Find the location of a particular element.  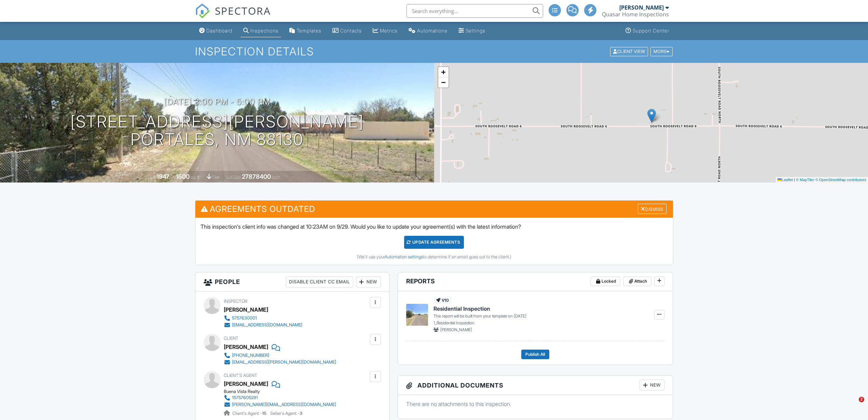

img: The Best Home Inspection Software - Spectora is located at coordinates (202, 11).